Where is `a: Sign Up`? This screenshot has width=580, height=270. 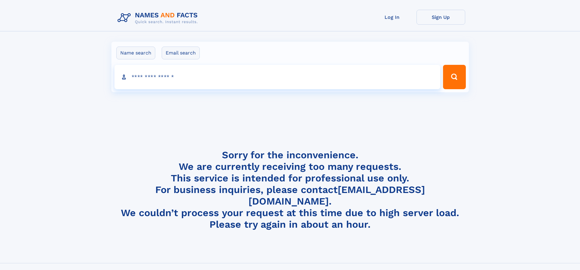
a: Sign Up is located at coordinates (441, 17).